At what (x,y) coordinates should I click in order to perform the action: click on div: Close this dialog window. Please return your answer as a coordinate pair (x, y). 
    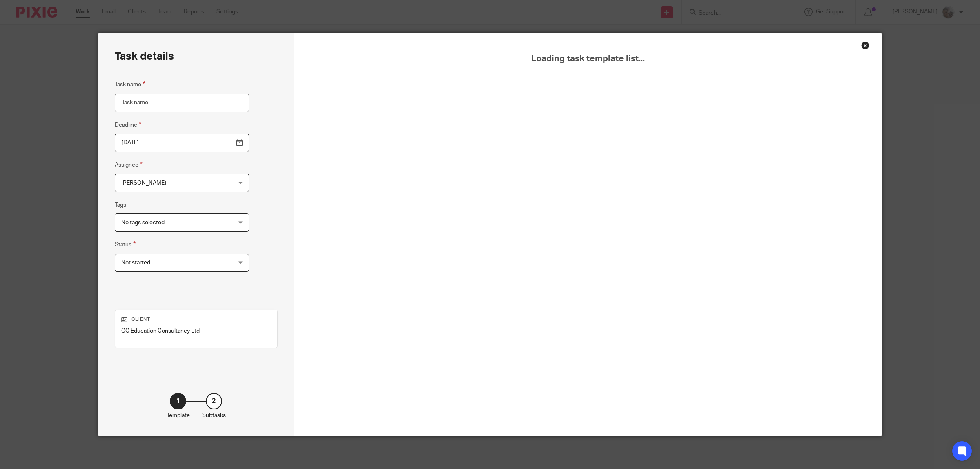
    Looking at the image, I should click on (866, 45).